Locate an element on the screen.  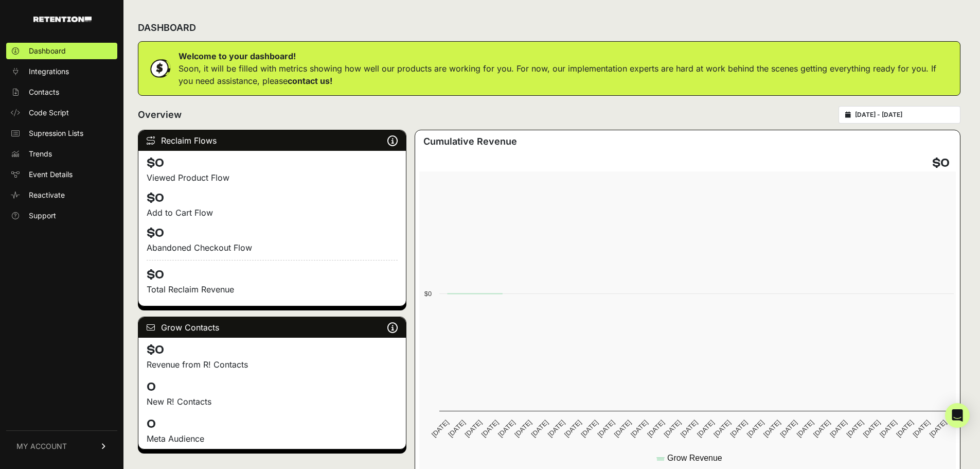
h2: DASHBOARD is located at coordinates (166, 28).